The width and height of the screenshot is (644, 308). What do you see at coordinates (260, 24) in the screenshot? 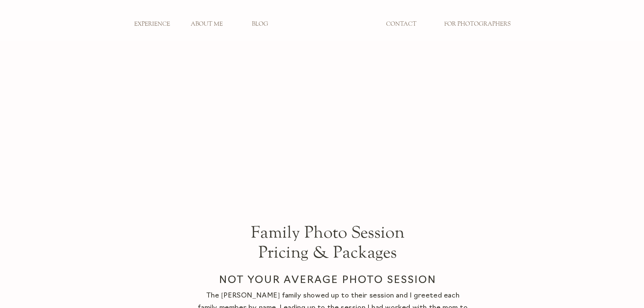
I see `h3: BLOG` at bounding box center [260, 24].